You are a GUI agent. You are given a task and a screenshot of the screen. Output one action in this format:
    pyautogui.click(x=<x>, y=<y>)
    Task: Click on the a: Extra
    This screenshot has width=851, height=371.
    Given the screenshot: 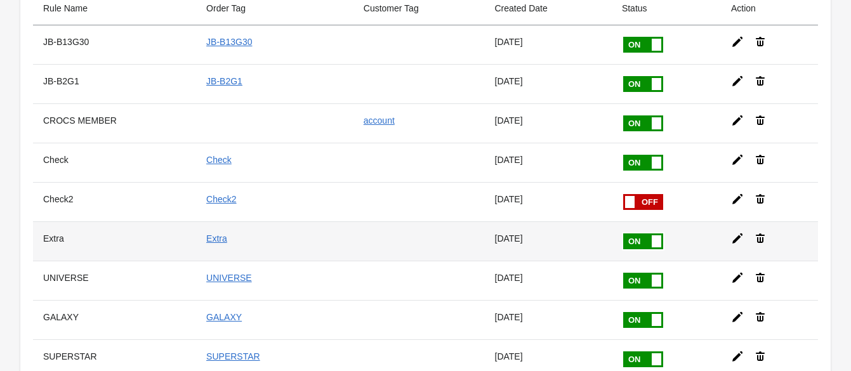 What is the action you would take?
    pyautogui.click(x=216, y=239)
    